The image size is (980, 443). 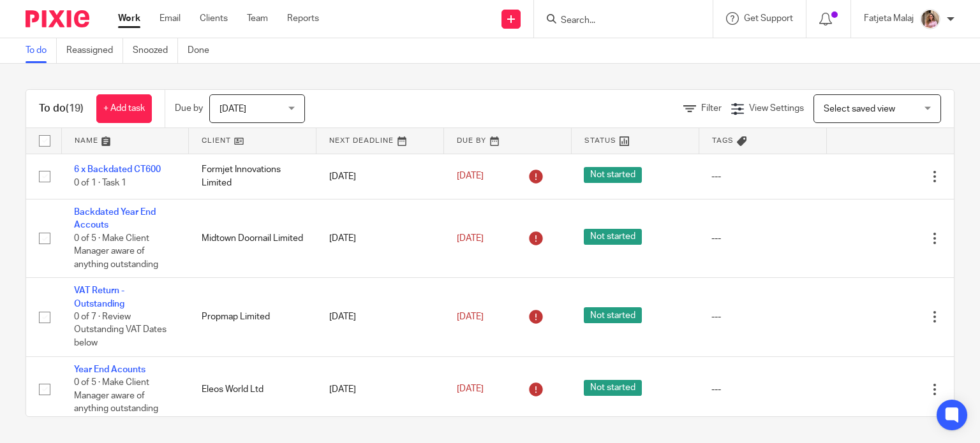 What do you see at coordinates (188, 109) in the screenshot?
I see `p: Due by` at bounding box center [188, 109].